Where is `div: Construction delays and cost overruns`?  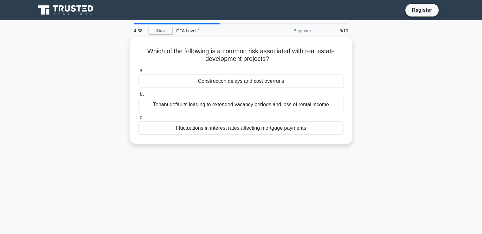
div: Construction delays and cost overruns is located at coordinates (241, 81).